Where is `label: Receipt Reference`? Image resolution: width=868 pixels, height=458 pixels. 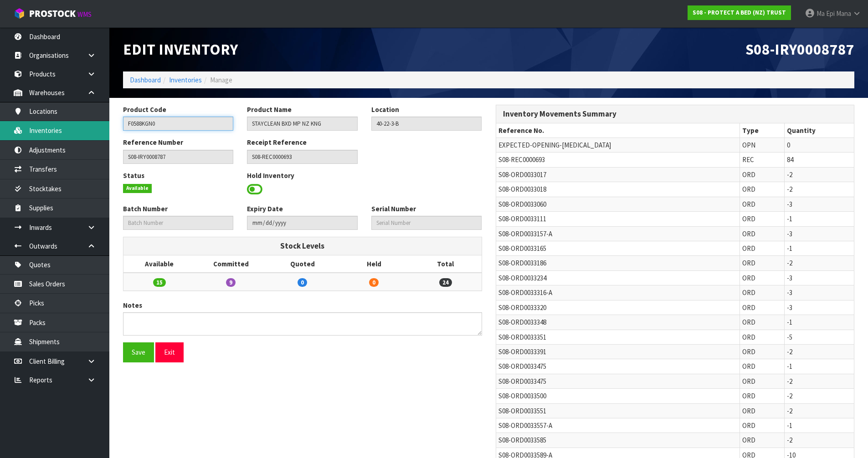 label: Receipt Reference is located at coordinates (276, 142).